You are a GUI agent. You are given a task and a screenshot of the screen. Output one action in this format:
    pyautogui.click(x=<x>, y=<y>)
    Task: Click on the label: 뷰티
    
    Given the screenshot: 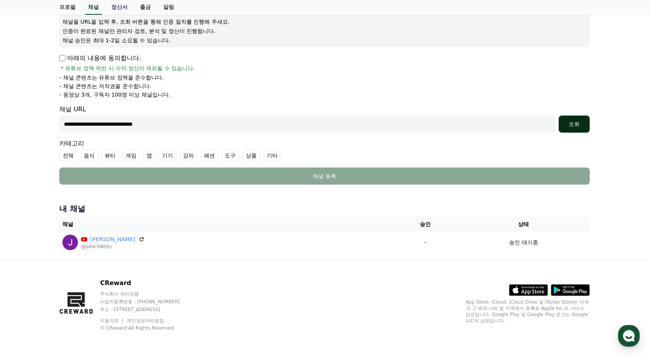 What is the action you would take?
    pyautogui.click(x=110, y=155)
    